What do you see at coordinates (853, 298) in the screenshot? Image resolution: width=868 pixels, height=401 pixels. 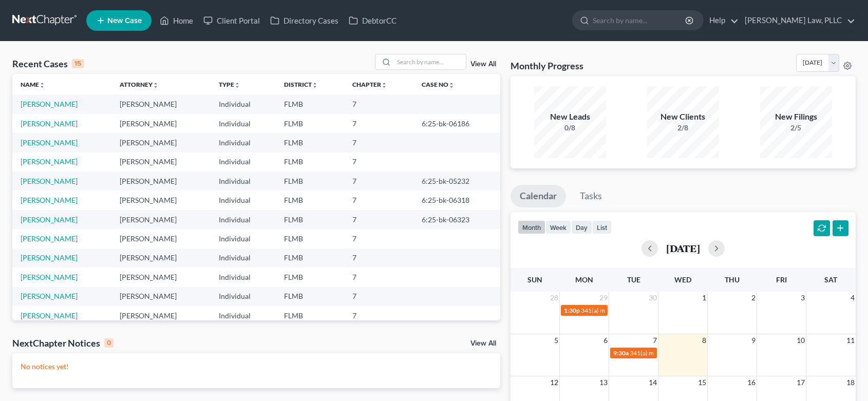 I see `span: 4` at bounding box center [853, 298].